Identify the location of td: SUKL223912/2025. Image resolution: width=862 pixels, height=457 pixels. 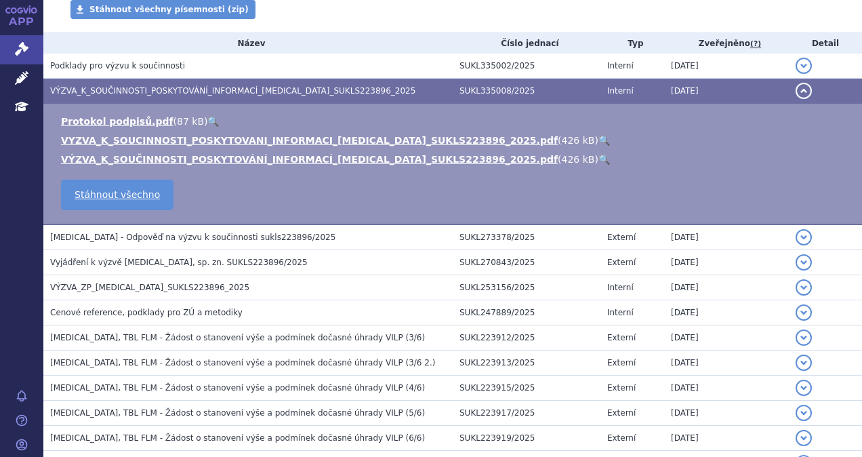
(526, 337).